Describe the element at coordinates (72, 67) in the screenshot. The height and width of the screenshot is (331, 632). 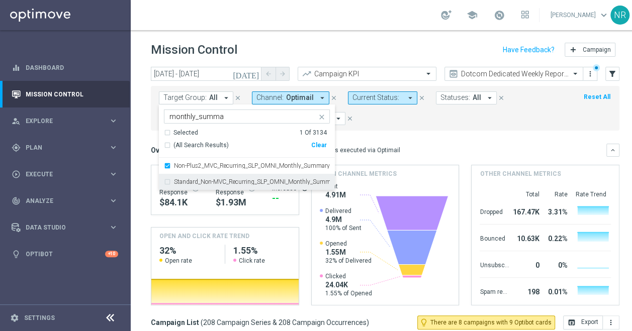
I see `a: Dashboard` at that location.